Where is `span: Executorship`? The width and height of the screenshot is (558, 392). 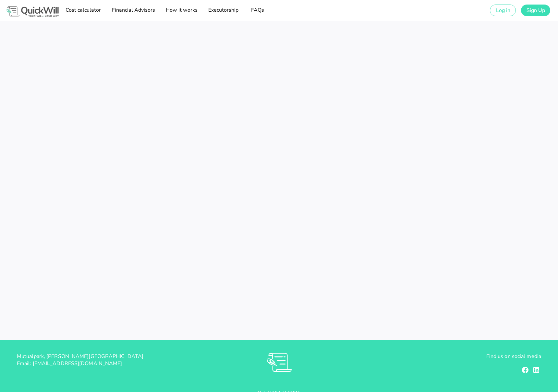
span: Executorship is located at coordinates (223, 10).